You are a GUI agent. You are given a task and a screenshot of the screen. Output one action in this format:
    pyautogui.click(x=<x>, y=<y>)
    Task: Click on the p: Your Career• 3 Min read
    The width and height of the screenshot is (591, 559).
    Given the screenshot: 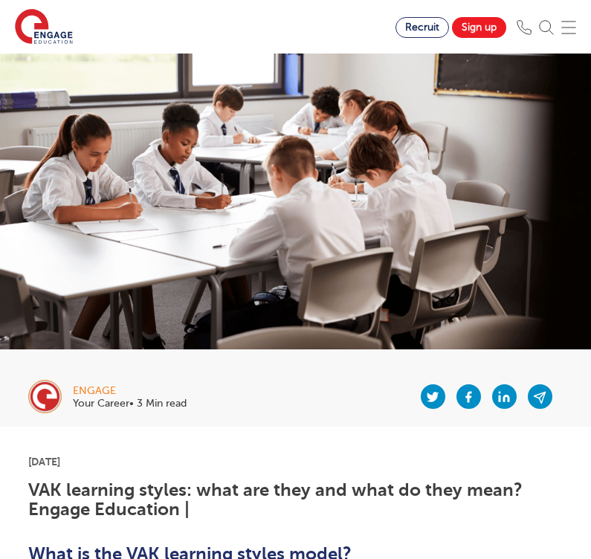 What is the action you would take?
    pyautogui.click(x=129, y=403)
    